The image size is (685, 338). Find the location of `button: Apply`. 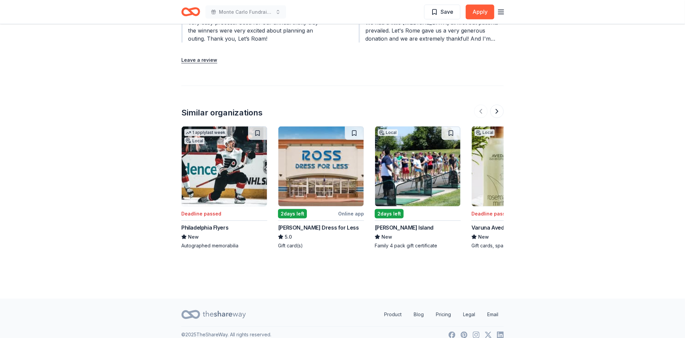

button: Apply is located at coordinates (480, 12).